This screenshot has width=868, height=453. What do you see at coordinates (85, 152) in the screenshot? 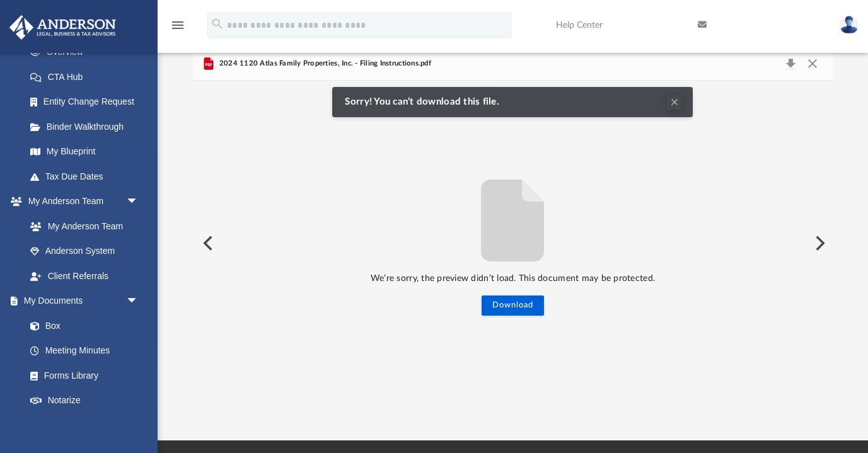
I see `a: My Blueprint` at bounding box center [85, 152].